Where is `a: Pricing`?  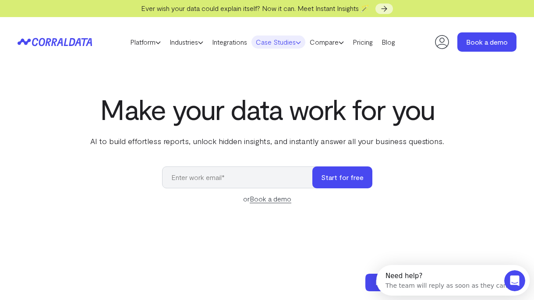 a: Pricing is located at coordinates (362, 42).